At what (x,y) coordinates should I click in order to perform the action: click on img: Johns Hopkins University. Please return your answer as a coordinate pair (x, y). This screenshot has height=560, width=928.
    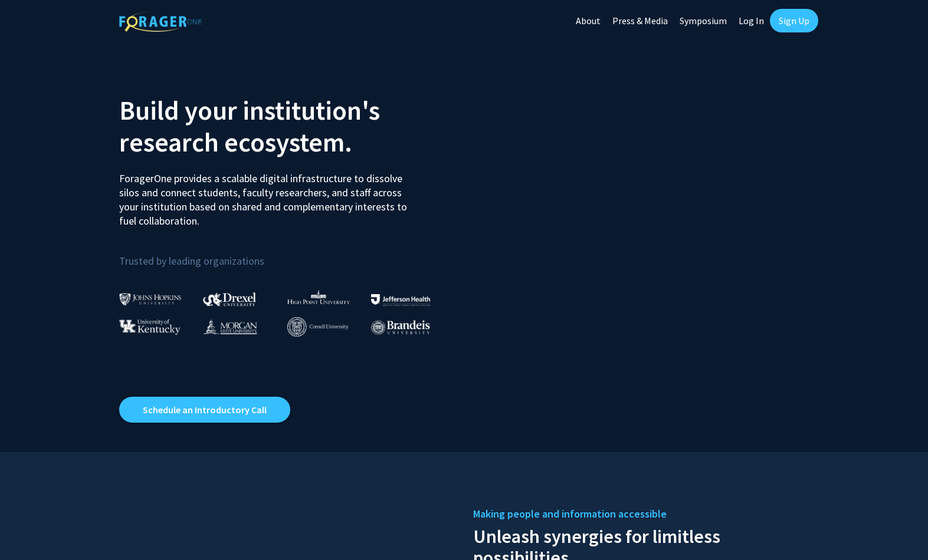
    Looking at the image, I should click on (150, 299).